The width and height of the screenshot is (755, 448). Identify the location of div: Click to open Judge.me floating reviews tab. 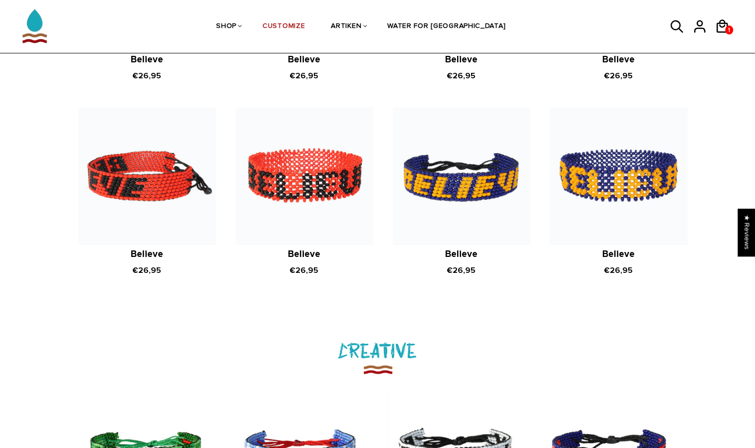
(746, 232).